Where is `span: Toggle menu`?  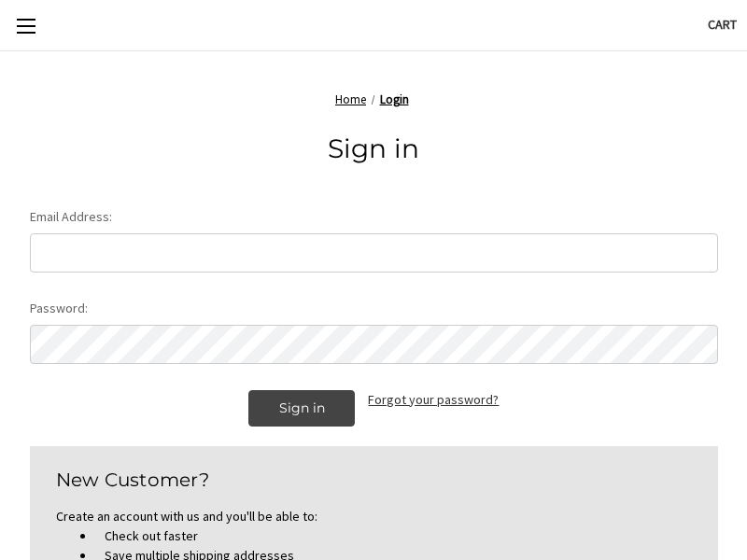
span: Toggle menu is located at coordinates (26, 26).